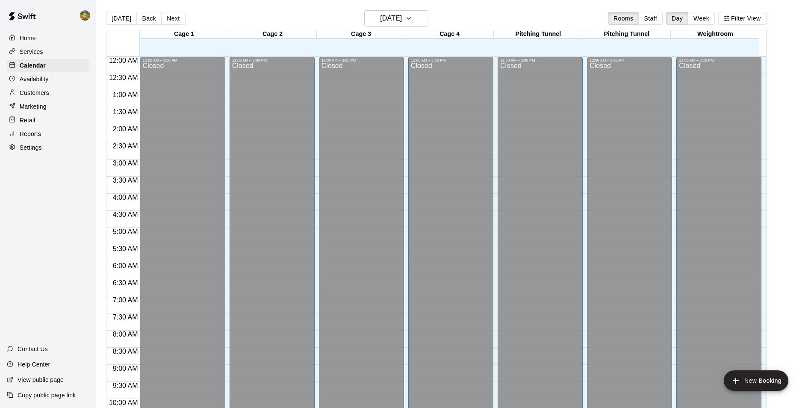  What do you see at coordinates (48, 79) in the screenshot?
I see `a: Availability` at bounding box center [48, 79].